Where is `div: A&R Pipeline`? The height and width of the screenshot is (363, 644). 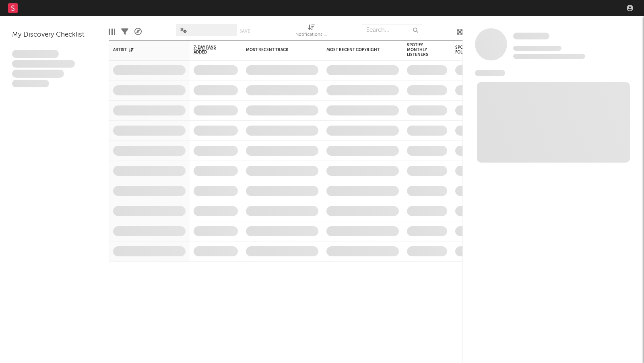 div: A&R Pipeline is located at coordinates (138, 32).